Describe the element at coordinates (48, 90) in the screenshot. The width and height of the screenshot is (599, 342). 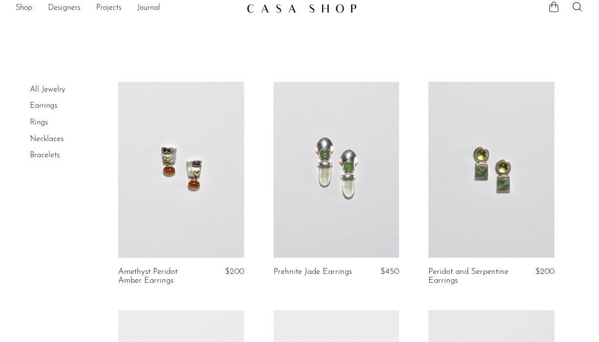
I see `a: All Jewelry` at that location.